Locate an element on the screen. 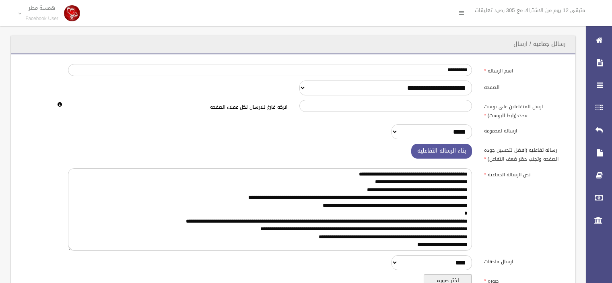  small: Facebook User is located at coordinates (42, 19).